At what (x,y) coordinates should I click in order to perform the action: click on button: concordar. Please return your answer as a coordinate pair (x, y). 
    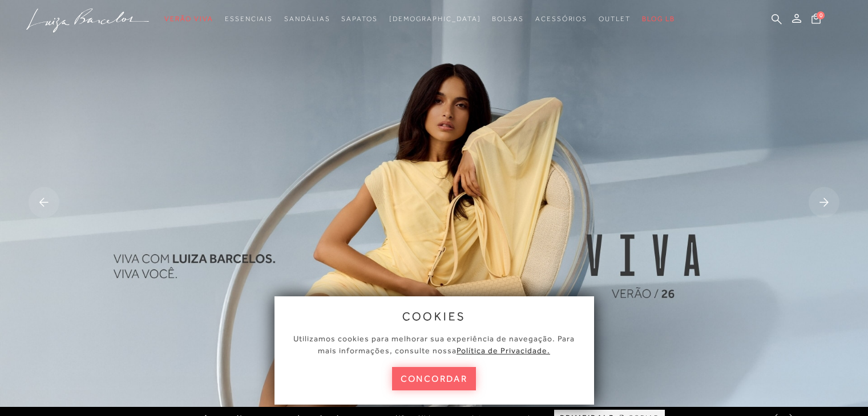
    Looking at the image, I should click on (435, 378).